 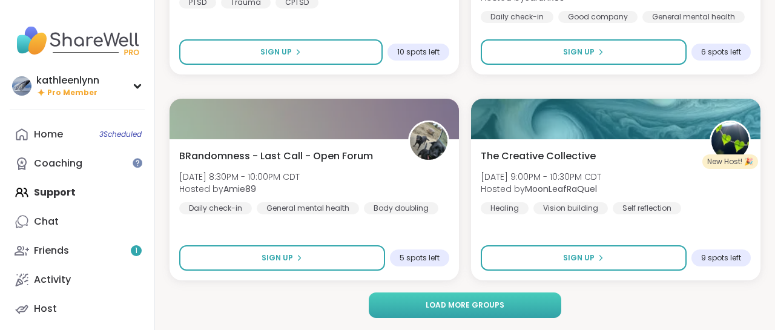 What do you see at coordinates (77, 41) in the screenshot?
I see `img: ShareWell Nav Logo` at bounding box center [77, 41].